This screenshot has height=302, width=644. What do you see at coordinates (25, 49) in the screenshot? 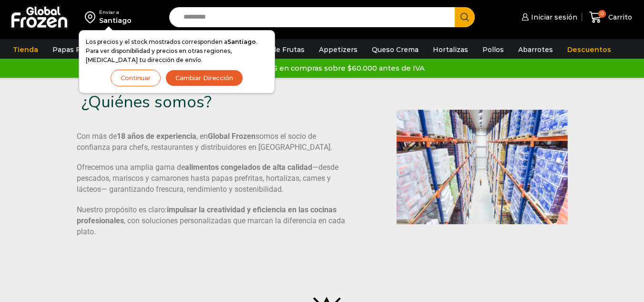
I see `a: Tienda` at bounding box center [25, 49].